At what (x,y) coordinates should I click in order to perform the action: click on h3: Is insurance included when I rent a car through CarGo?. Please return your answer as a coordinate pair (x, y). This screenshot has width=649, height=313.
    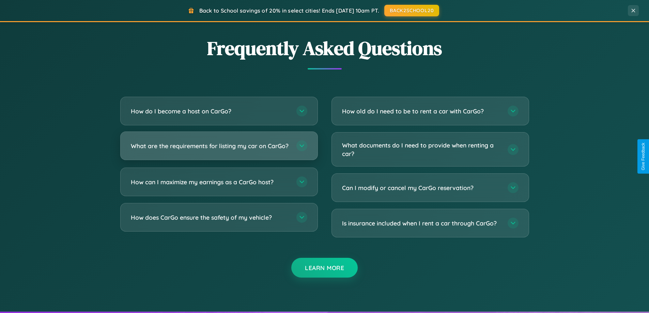
    Looking at the image, I should click on (421, 223).